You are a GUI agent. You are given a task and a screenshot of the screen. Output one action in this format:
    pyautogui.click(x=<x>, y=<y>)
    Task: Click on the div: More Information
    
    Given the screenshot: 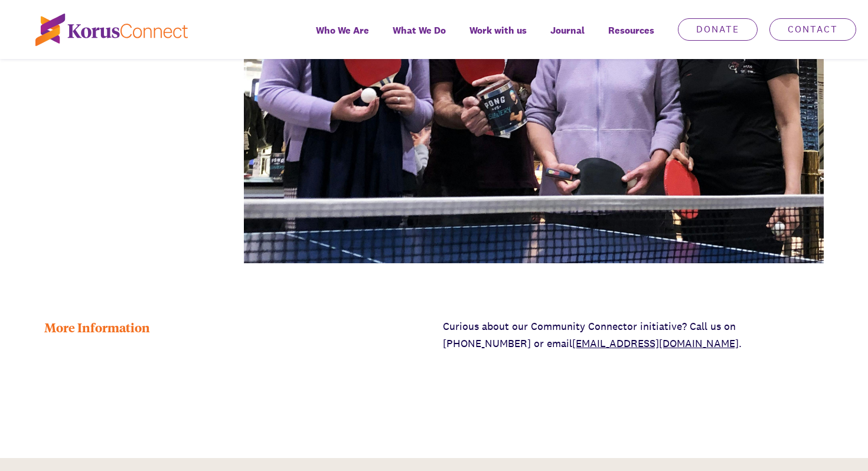 What is the action you would take?
    pyautogui.click(x=234, y=335)
    